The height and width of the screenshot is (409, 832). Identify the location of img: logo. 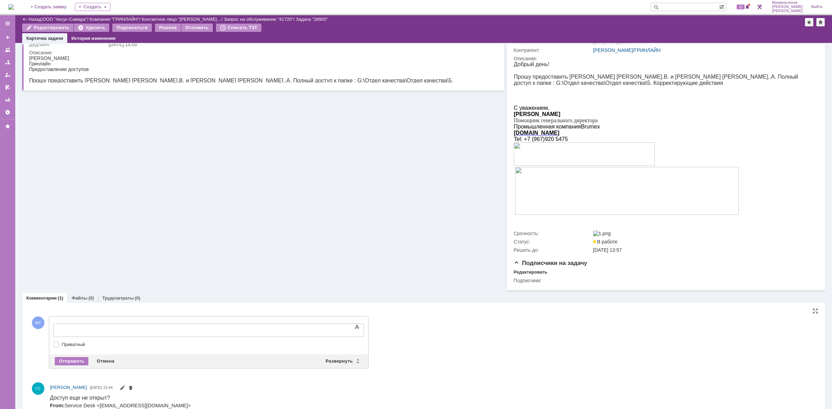
(11, 7).